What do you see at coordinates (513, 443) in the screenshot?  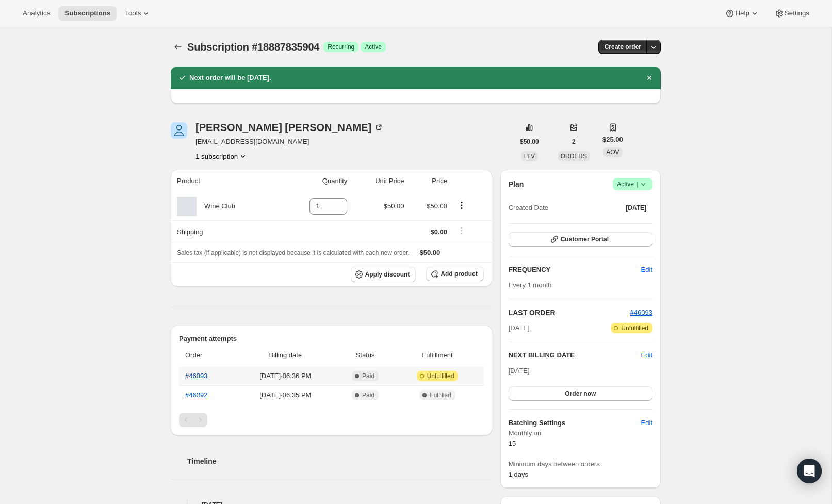 I see `span: 15` at bounding box center [513, 443].